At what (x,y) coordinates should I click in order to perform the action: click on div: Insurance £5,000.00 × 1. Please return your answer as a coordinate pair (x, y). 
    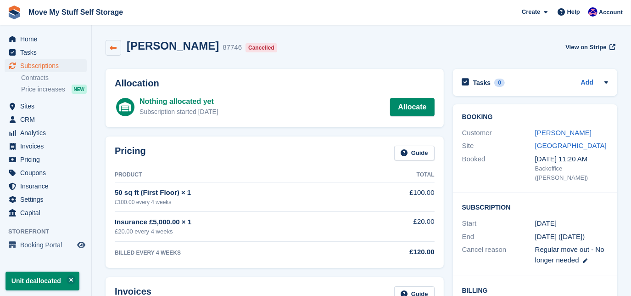
    Looking at the image, I should click on (235, 222).